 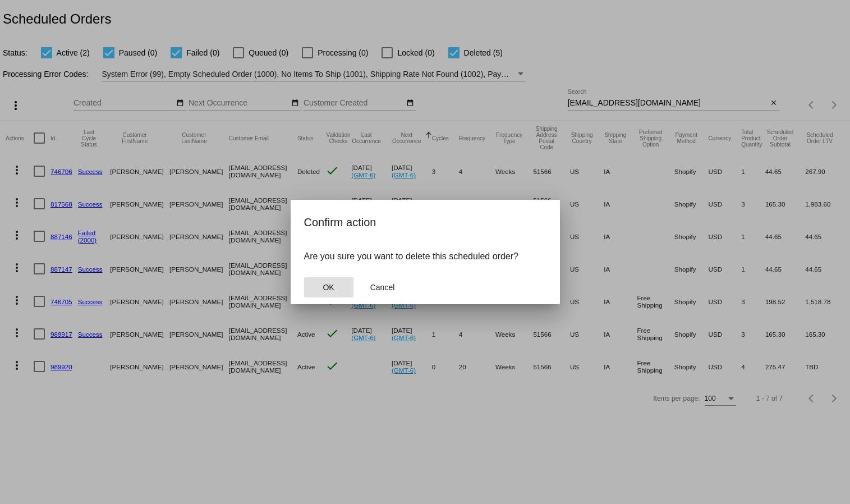 What do you see at coordinates (425, 222) in the screenshot?
I see `h2: Confirm action` at bounding box center [425, 222].